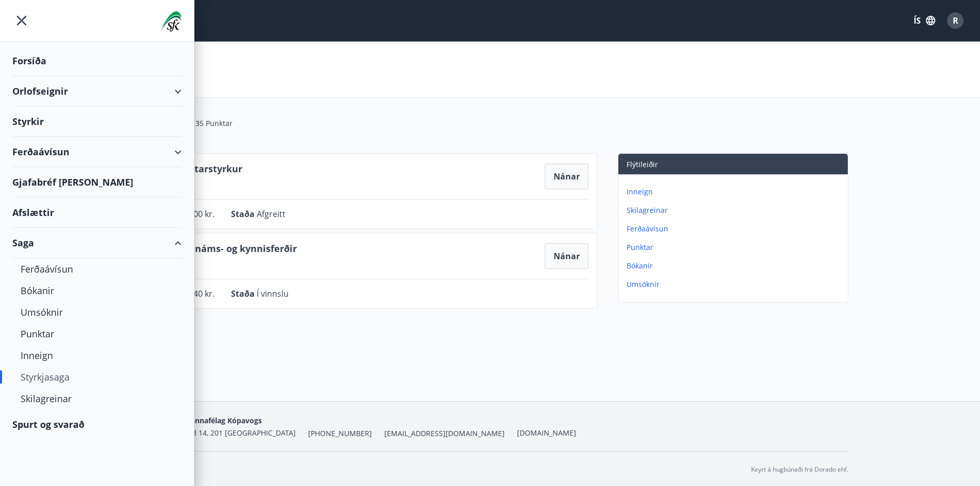 This screenshot has height=486, width=980. I want to click on div: Bókanir, so click(96, 291).